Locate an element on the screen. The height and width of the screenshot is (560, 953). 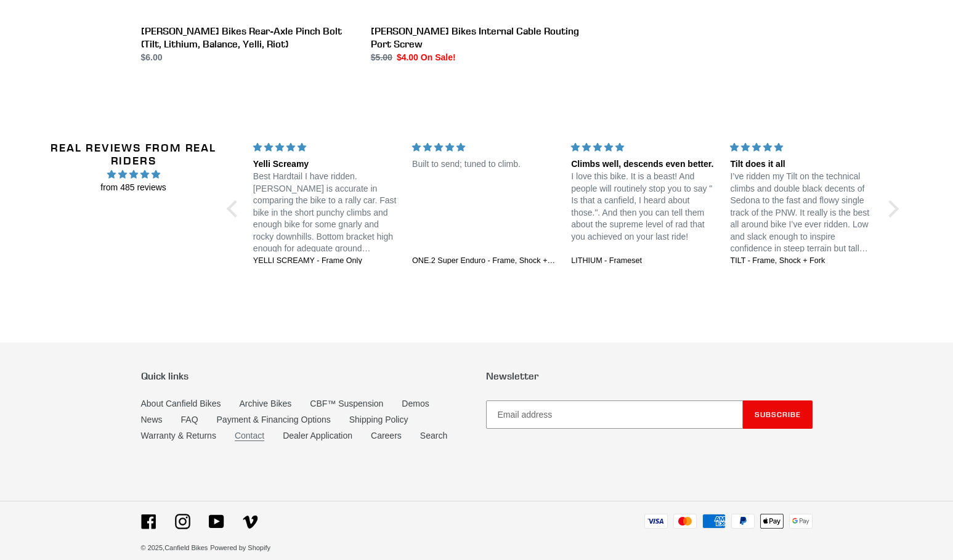
a: Canfield Bikes is located at coordinates (186, 547).